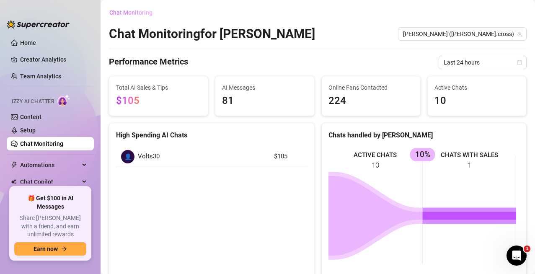 The width and height of the screenshot is (535, 274). Describe the element at coordinates (50, 182) in the screenshot. I see `span: Chat Copilot` at that location.